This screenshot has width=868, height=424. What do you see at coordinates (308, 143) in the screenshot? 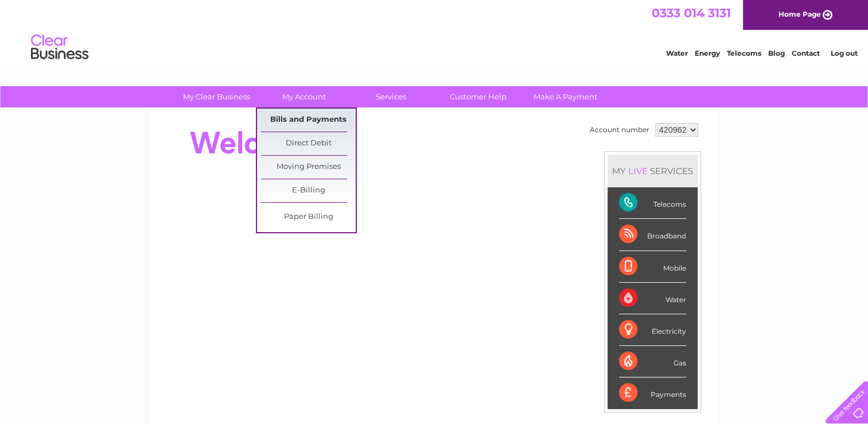
I see `a: Direct Debit` at bounding box center [308, 143].